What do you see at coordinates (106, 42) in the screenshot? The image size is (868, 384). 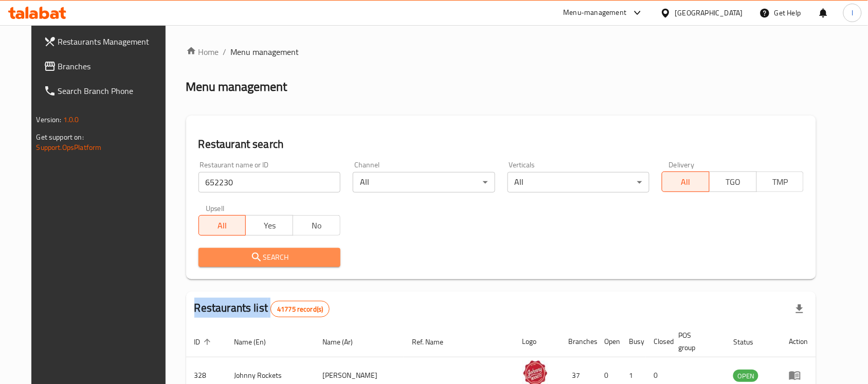 I see `a: Restaurants Management` at bounding box center [106, 42].